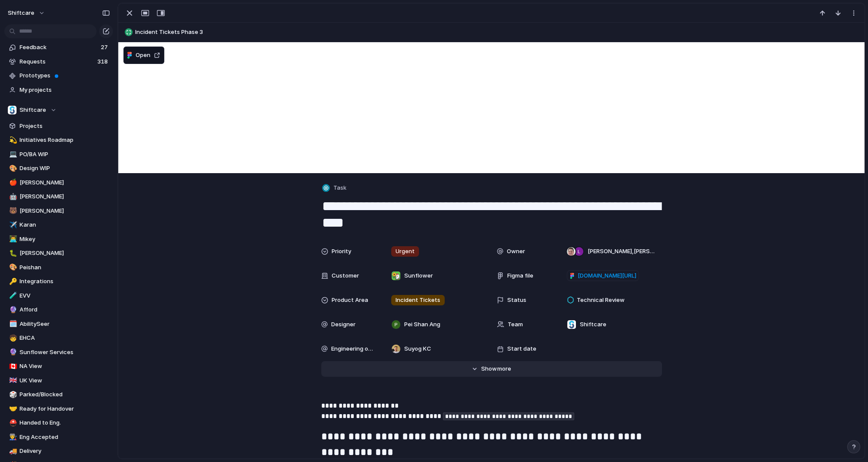 The image size is (868, 462). I want to click on span: EVV, so click(65, 296).